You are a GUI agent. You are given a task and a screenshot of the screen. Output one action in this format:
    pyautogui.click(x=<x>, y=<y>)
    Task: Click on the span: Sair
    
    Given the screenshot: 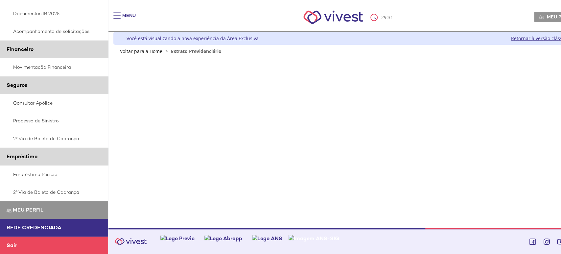 What is the action you would take?
    pyautogui.click(x=12, y=245)
    